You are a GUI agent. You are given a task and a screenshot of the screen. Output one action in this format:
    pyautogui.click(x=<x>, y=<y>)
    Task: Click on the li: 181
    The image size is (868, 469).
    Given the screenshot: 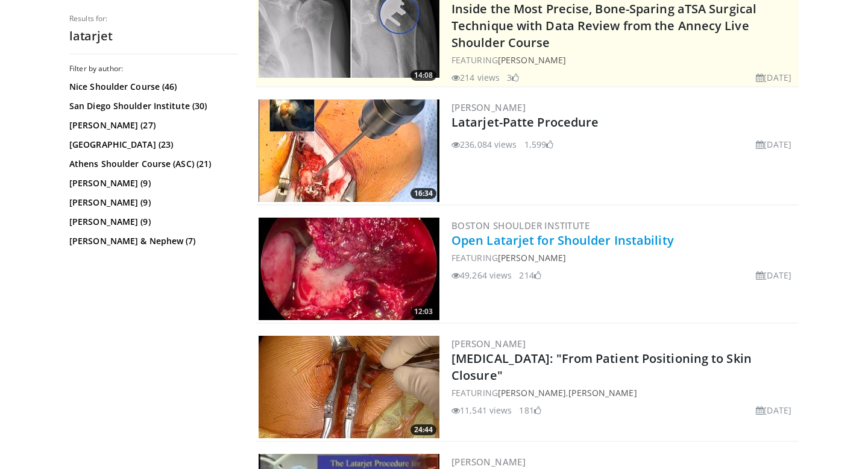 What is the action you would take?
    pyautogui.click(x=530, y=410)
    